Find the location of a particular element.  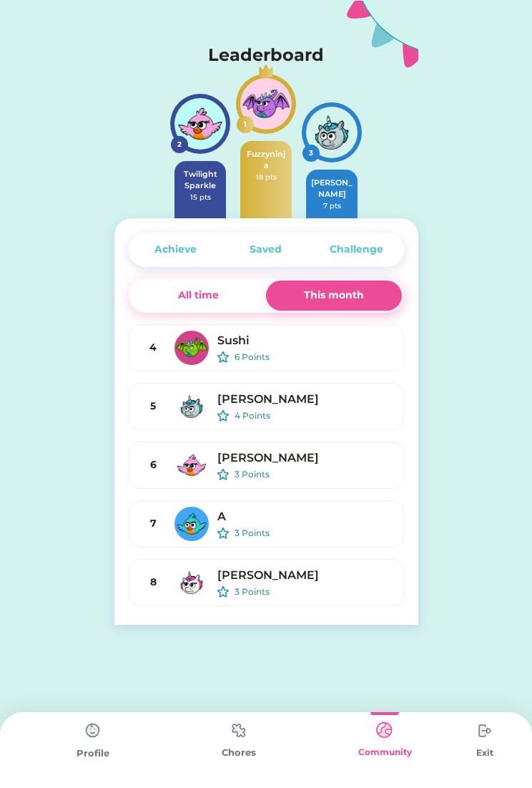

div: 7 pts is located at coordinates (332, 206).